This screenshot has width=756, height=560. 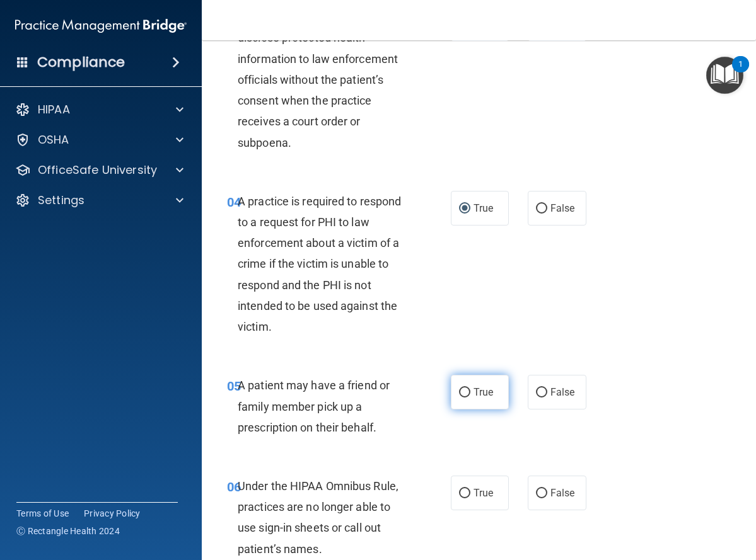 I want to click on p: OfficeSafe University, so click(x=97, y=170).